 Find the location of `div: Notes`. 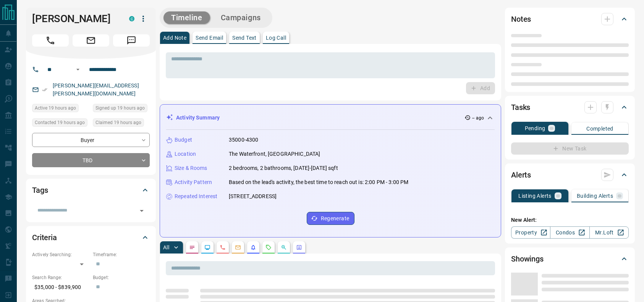

div: Notes is located at coordinates (570, 19).